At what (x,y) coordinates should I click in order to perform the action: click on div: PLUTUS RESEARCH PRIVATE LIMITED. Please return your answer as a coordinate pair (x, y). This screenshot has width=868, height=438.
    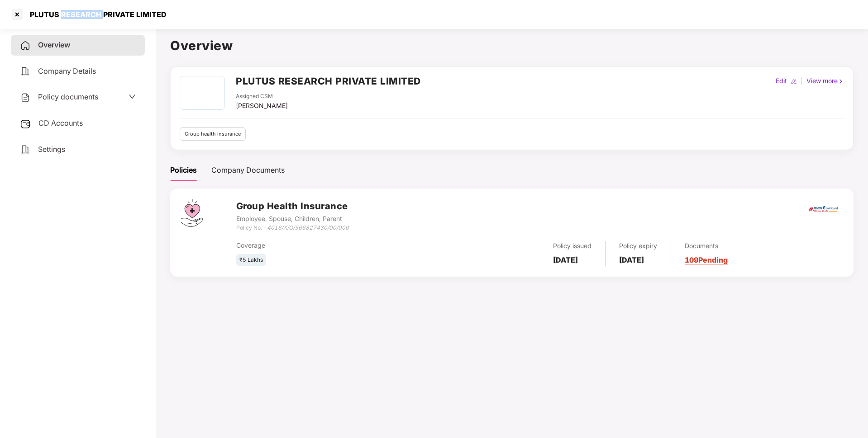
    Looking at the image, I should click on (95, 15).